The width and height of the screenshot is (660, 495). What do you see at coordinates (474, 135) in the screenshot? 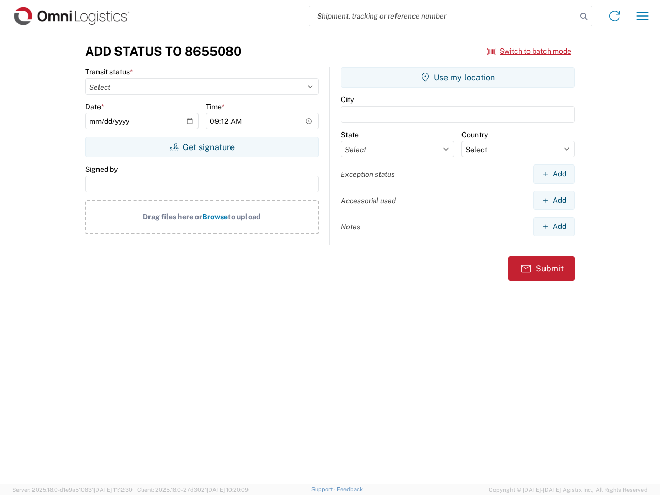
I see `label: Country` at bounding box center [474, 135].